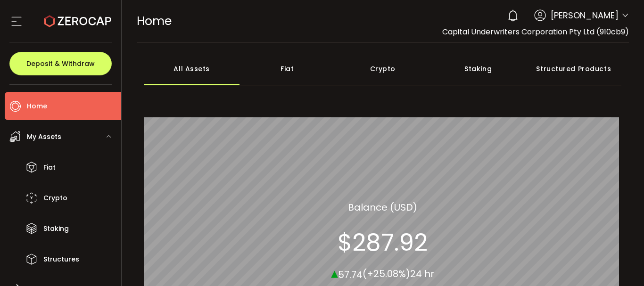 This screenshot has width=644, height=286. Describe the element at coordinates (382, 207) in the screenshot. I see `section: Balance (USD)` at that location.